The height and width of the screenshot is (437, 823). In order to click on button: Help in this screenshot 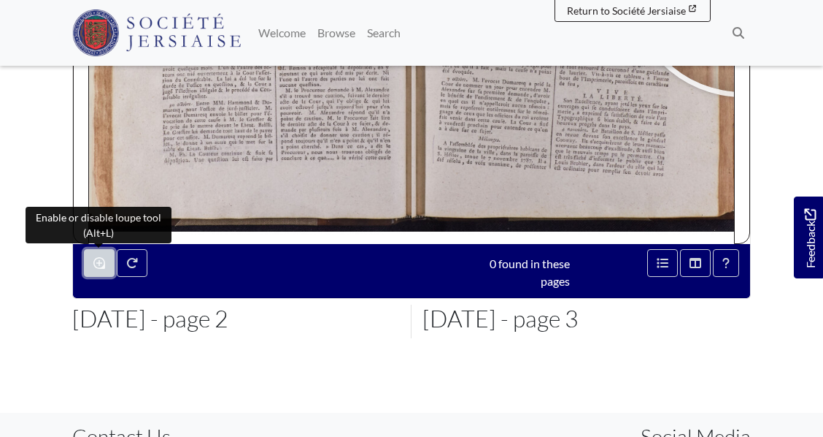, I will do `click(726, 263)`.